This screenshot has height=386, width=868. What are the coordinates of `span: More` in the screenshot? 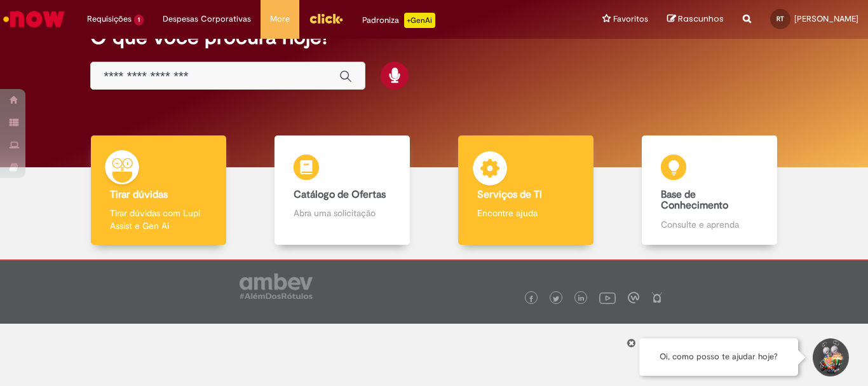 It's located at (279, 19).